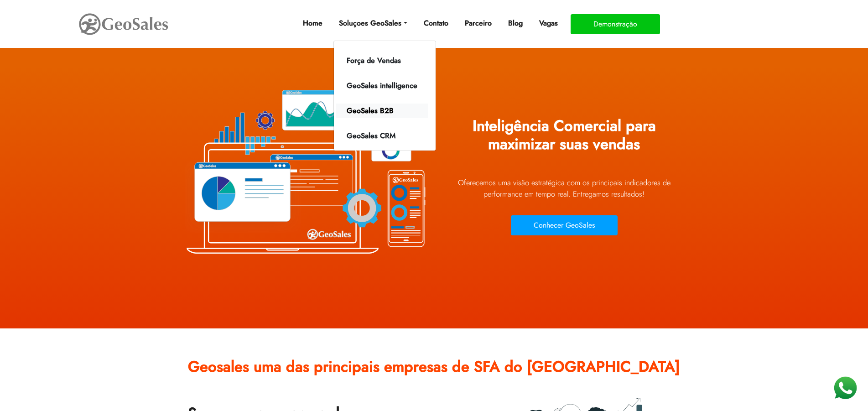 Image resolution: width=868 pixels, height=411 pixels. Describe the element at coordinates (313, 24) in the screenshot. I see `a: Home` at that location.